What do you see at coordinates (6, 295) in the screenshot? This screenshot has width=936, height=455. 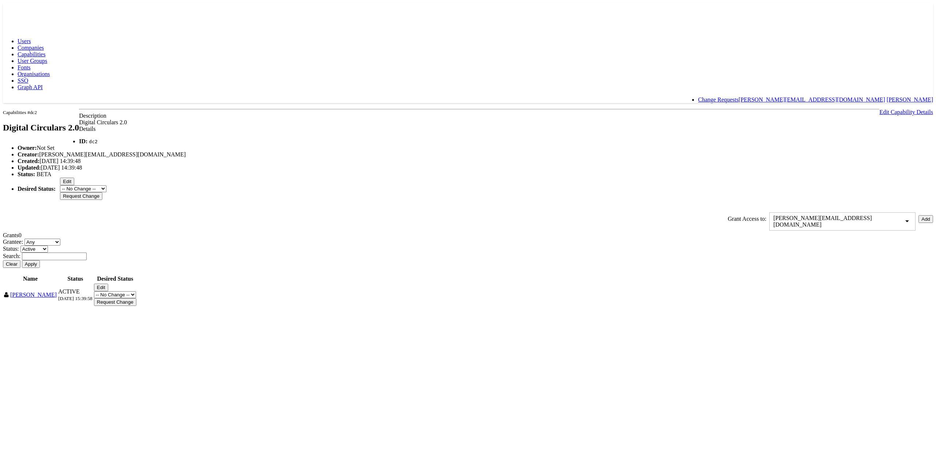 I see `span: User` at bounding box center [6, 295].